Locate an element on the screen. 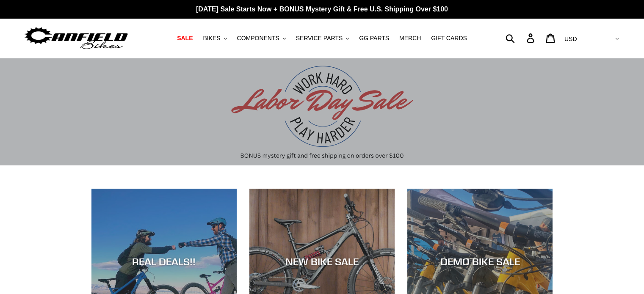 Image resolution: width=644 pixels, height=294 pixels. div: REAL DEALS!! is located at coordinates (164, 261).